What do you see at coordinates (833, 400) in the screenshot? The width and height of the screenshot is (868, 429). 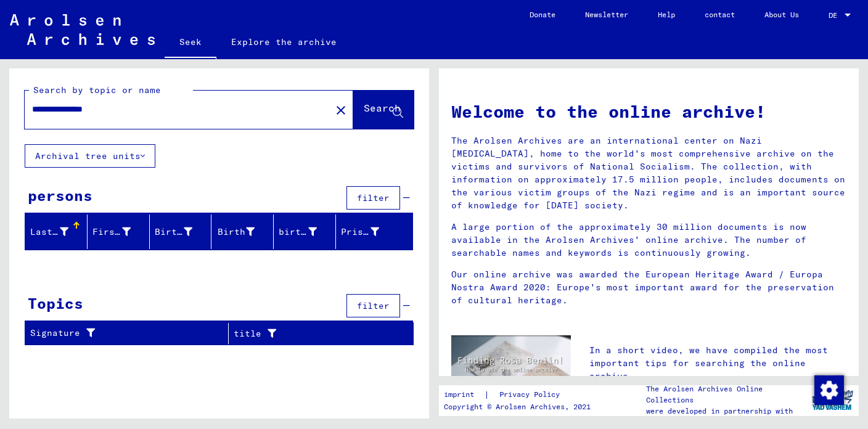 I see `img: yv_logo.png` at bounding box center [833, 400].